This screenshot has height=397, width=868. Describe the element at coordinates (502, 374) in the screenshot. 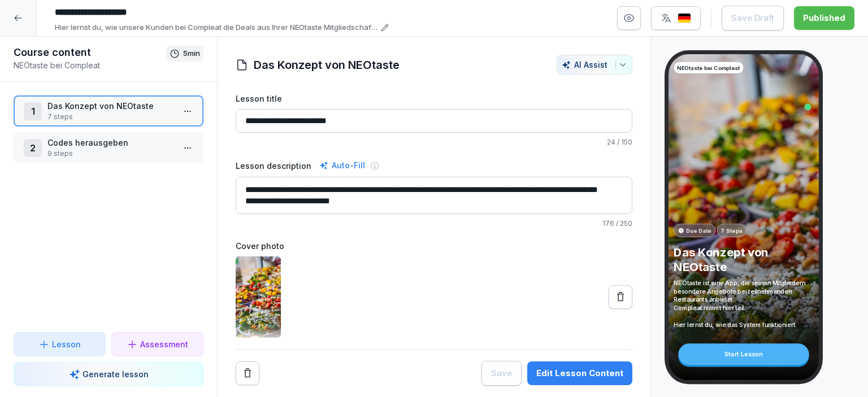

I see `div: Save` at that location.